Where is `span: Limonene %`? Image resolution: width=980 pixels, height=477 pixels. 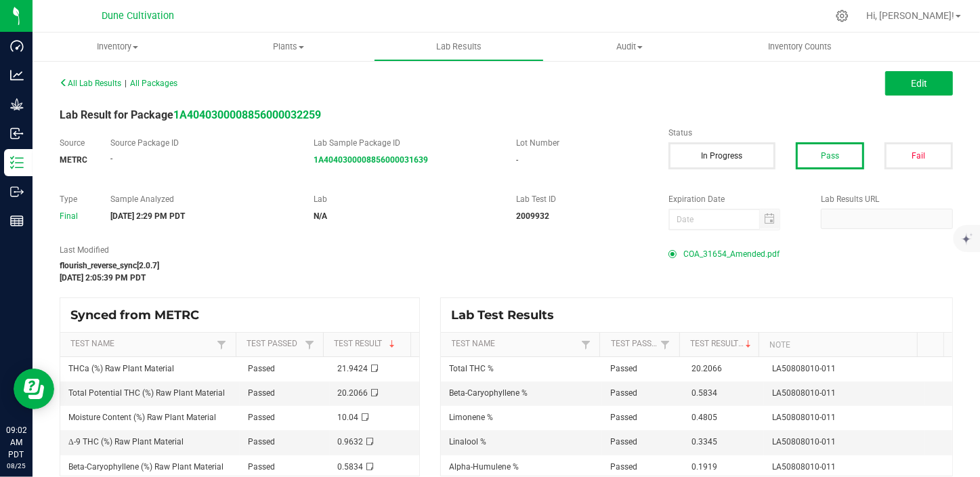
span: Limonene % is located at coordinates (471, 417).